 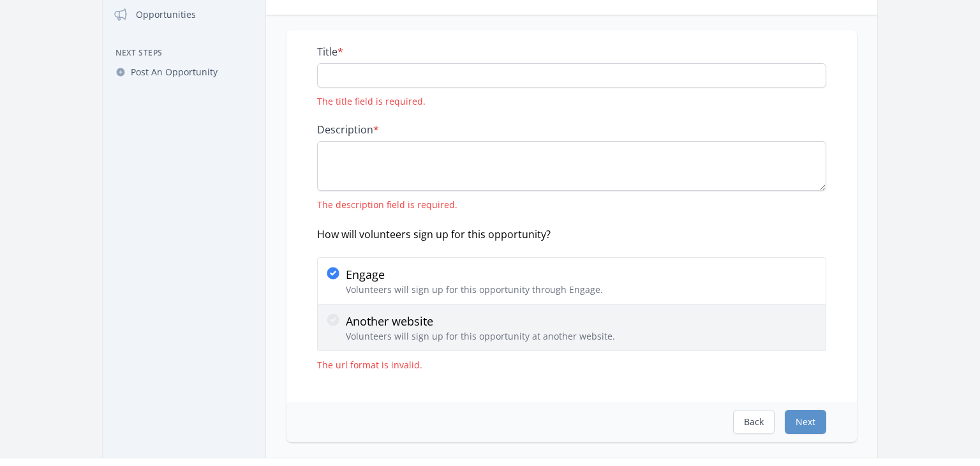 What do you see at coordinates (480, 337) in the screenshot?
I see `p: Volunteers will sign up for this opportunity at another website.` at bounding box center [480, 337].